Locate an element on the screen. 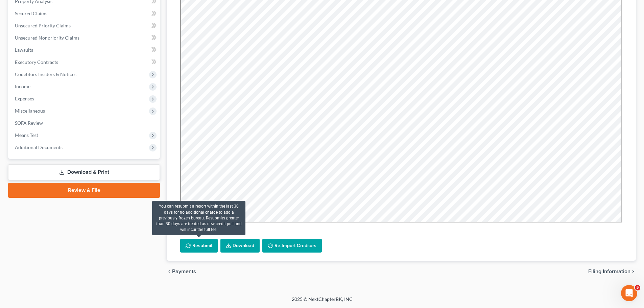 Image resolution: width=644 pixels, height=308 pixels. span: Payments is located at coordinates (184, 271).